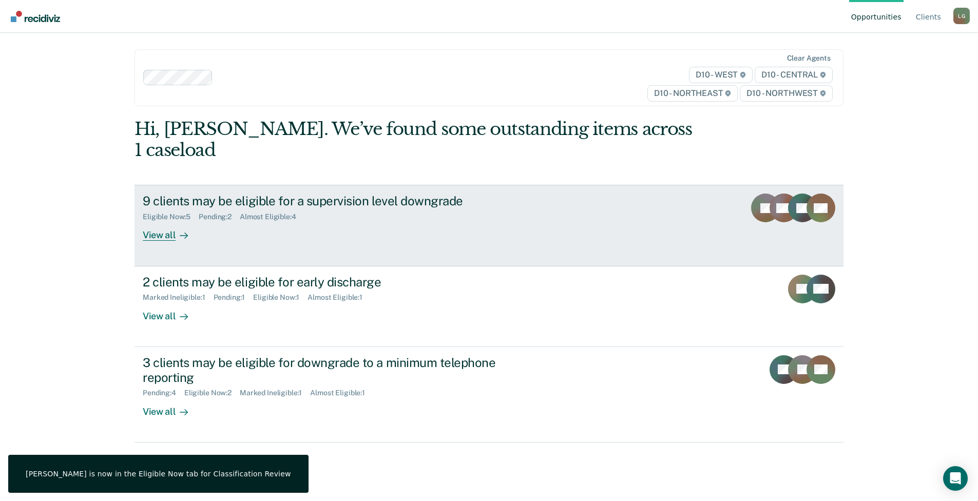  I want to click on div: Pending : 2, so click(219, 217).